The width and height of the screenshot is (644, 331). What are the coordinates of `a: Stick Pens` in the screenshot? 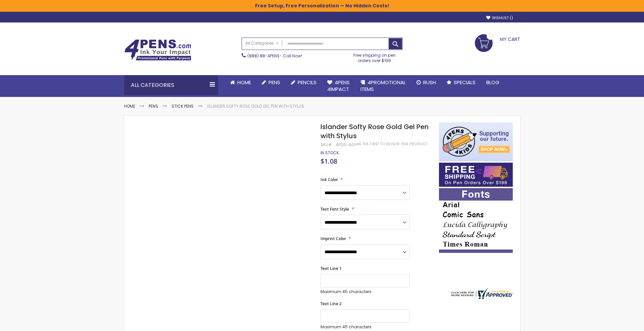 It's located at (182, 106).